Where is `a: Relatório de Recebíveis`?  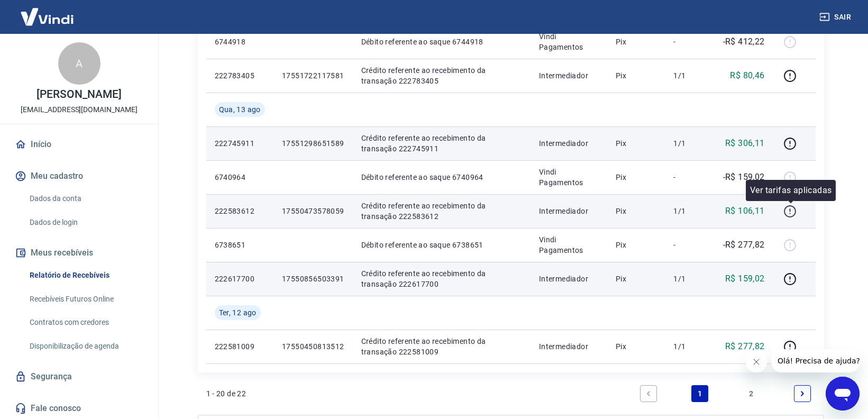 a: Relatório de Recebíveis is located at coordinates (85, 275).